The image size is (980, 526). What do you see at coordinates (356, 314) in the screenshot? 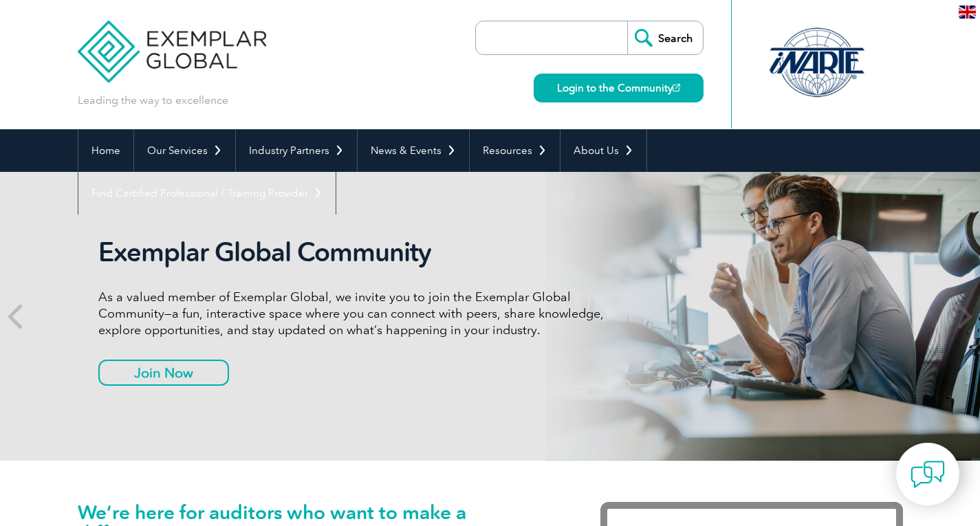
I see `p: As a valued member of Exemplar Global, we invite you to join the Exemplar Global Community—a fun,...` at bounding box center [356, 314].